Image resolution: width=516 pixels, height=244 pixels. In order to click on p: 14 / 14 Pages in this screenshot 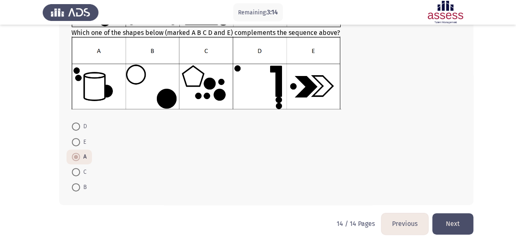, I will do `click(355, 223)`.